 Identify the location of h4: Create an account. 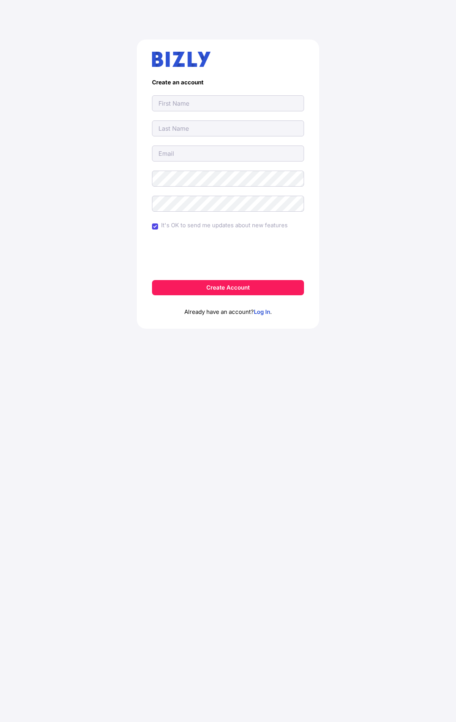
(228, 82).